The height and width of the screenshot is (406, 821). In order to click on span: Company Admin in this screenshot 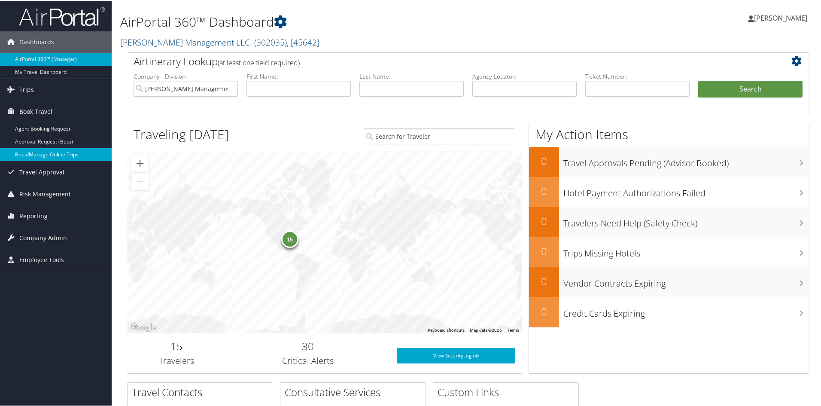, I will do `click(43, 237)`.